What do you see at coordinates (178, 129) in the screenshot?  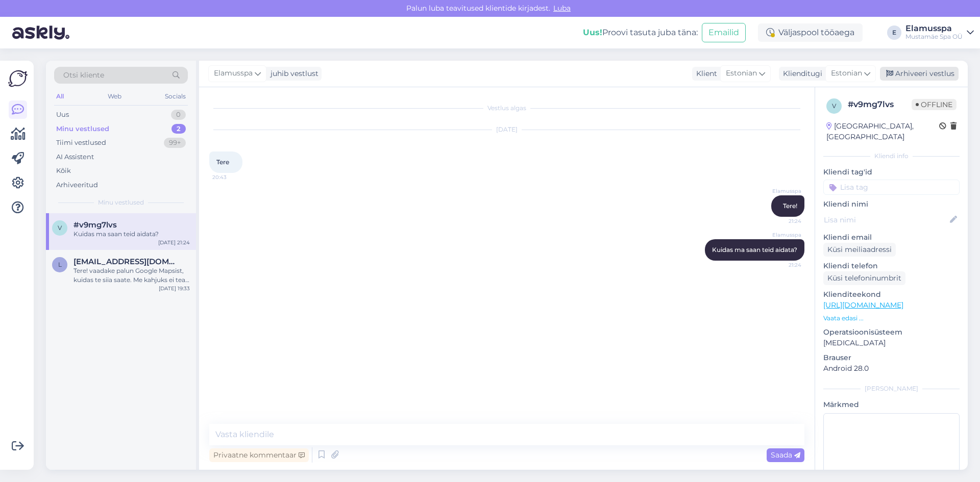 I see `div: 2` at bounding box center [178, 129].